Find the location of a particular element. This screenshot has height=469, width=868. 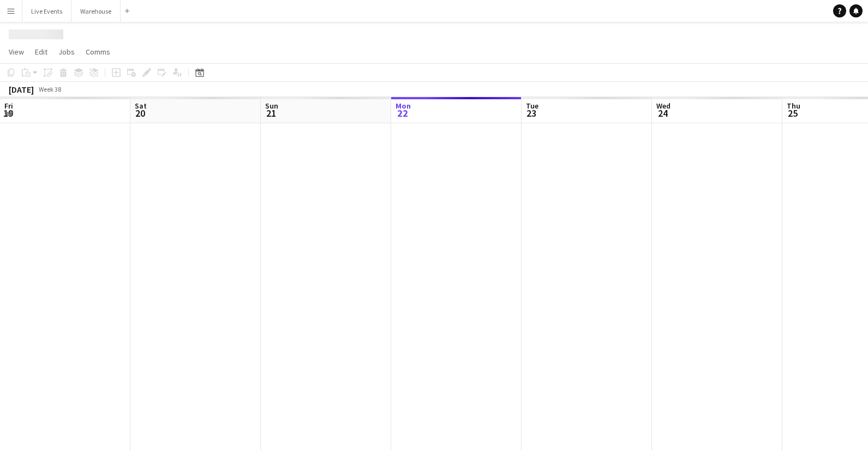

a: View is located at coordinates (16, 52).